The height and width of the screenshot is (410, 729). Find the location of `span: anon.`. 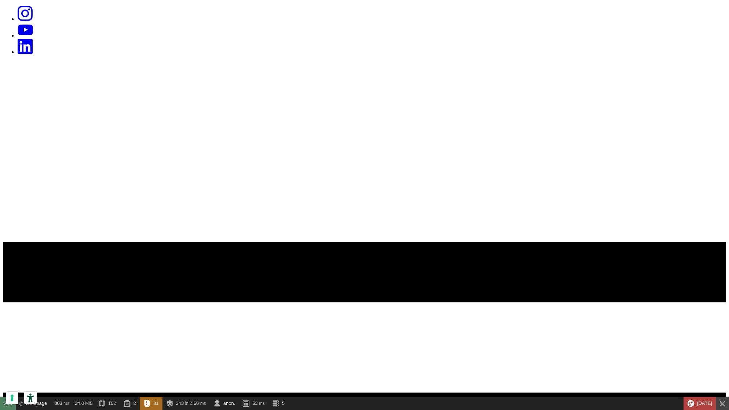

span: anon. is located at coordinates (229, 403).